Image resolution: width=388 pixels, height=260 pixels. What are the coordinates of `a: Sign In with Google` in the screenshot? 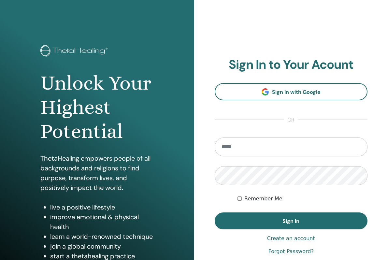 It's located at (291, 91).